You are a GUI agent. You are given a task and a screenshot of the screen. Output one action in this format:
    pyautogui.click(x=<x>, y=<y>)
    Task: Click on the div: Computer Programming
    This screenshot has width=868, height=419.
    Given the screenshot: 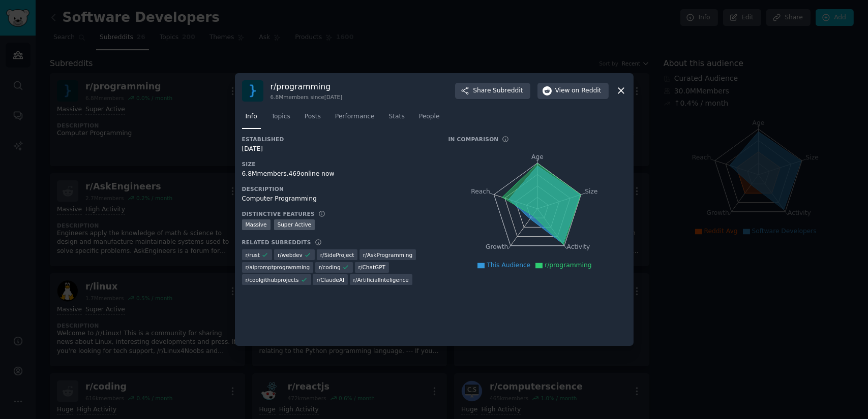 What is the action you would take?
    pyautogui.click(x=338, y=199)
    